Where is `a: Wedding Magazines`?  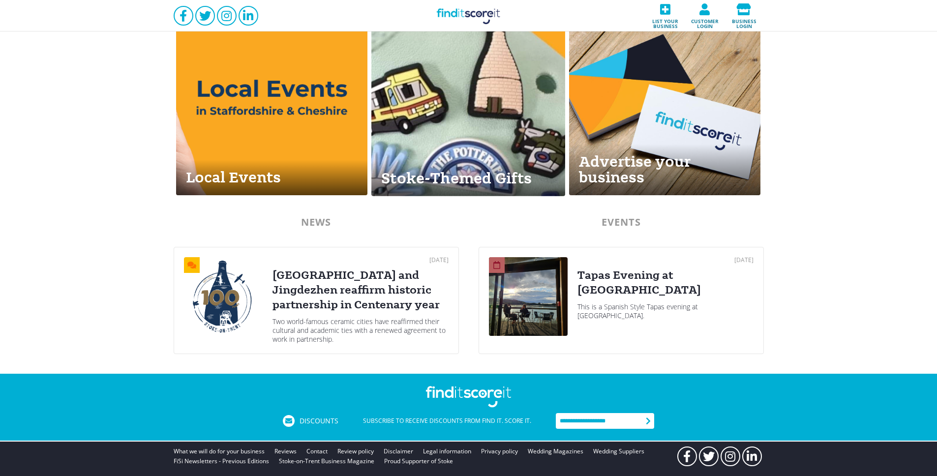 a: Wedding Magazines is located at coordinates (555, 451).